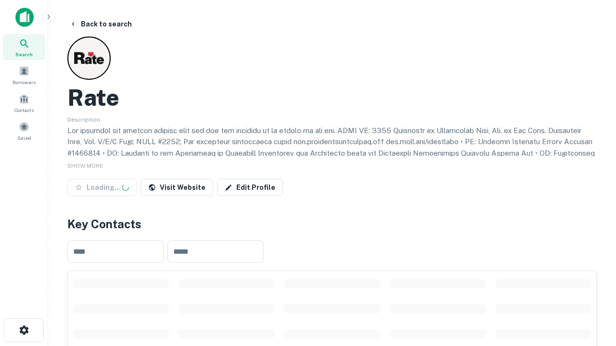 The height and width of the screenshot is (346, 616). What do you see at coordinates (332, 224) in the screenshot?
I see `h4: Key Contacts` at bounding box center [332, 224].